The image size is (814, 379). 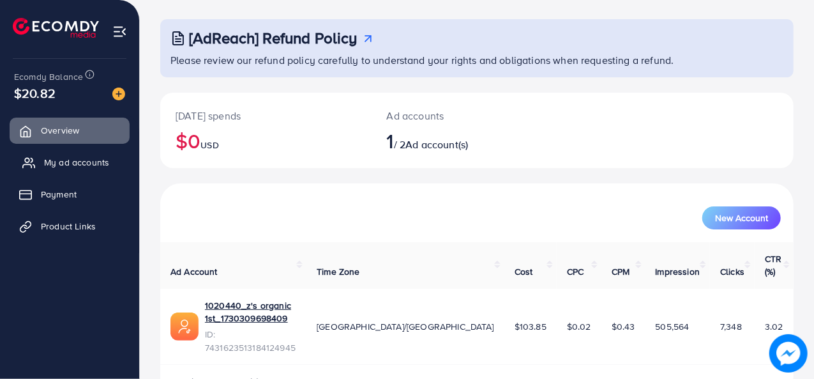 What do you see at coordinates (250, 312) in the screenshot?
I see `a: 1020440_z's organic 1st_1730309698409` at bounding box center [250, 312].